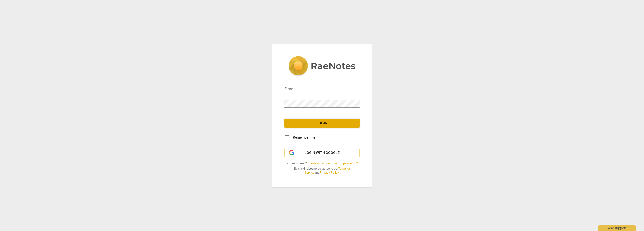  What do you see at coordinates (304, 137) in the screenshot?
I see `span: Remember me` at bounding box center [304, 137].